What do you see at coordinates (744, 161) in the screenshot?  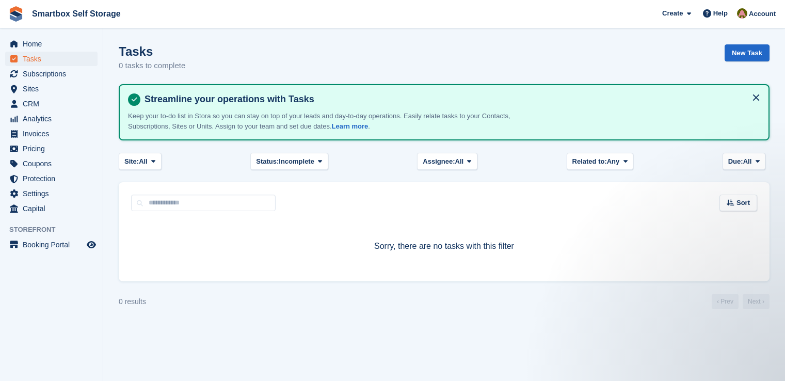 I see `button: Due: All` at bounding box center [744, 161].